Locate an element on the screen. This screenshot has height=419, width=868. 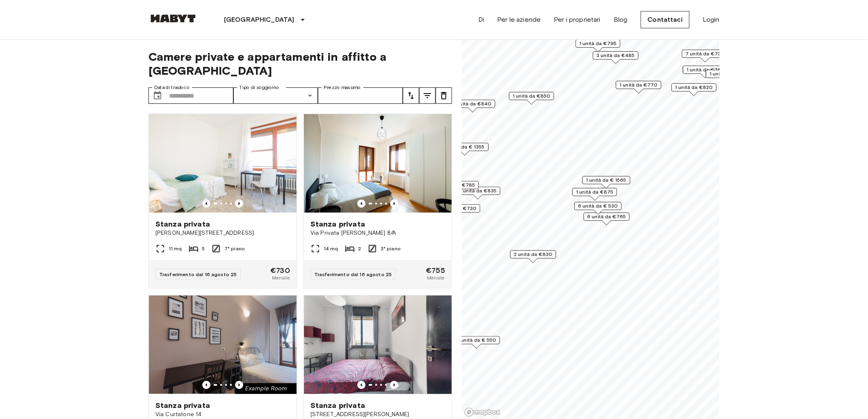
font: 1 unità da €840 is located at coordinates (472, 104).